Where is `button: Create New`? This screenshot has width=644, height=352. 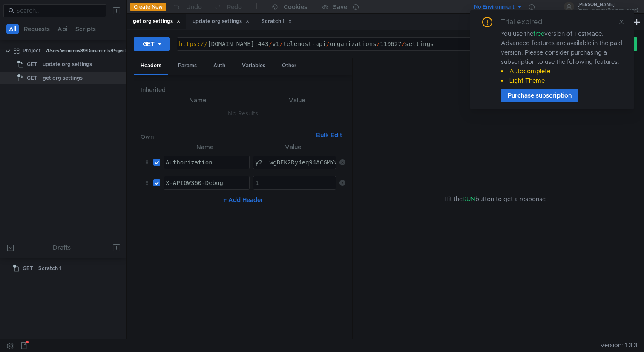 button: Create New is located at coordinates (148, 7).